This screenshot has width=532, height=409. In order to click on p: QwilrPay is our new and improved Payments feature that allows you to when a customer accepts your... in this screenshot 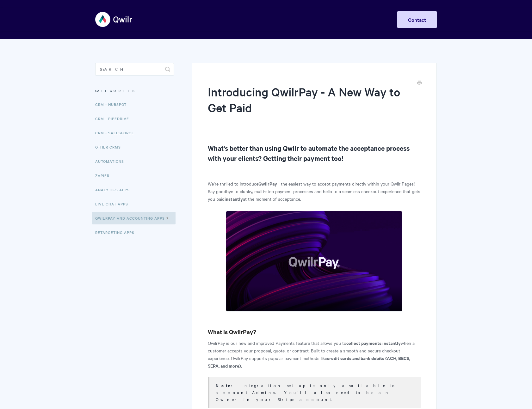, I will do `click(314, 354)`.